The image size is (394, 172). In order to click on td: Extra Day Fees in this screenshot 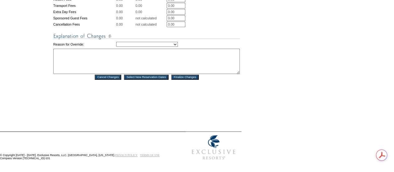, I will do `click(84, 12)`.